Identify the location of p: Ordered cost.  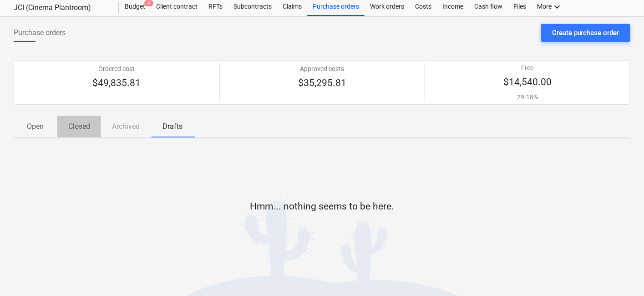
(117, 69).